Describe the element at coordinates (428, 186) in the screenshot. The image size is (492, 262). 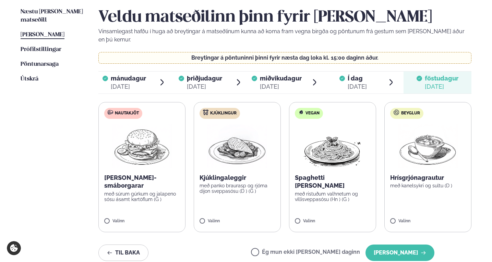
I see `p: með kanelsykri og sultu (D )` at that location.